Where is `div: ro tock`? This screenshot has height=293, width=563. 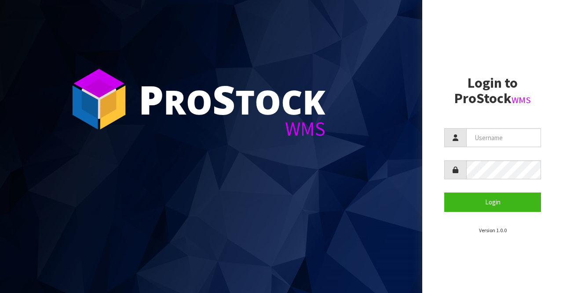
div: ro tock is located at coordinates (232, 99).